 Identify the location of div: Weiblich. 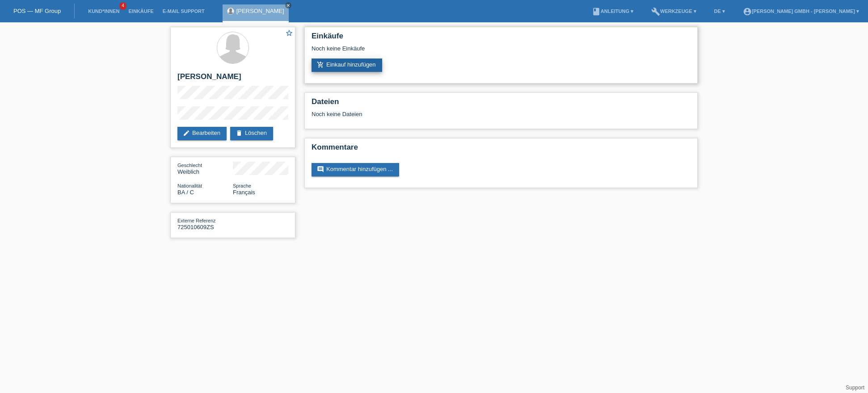
(205, 169).